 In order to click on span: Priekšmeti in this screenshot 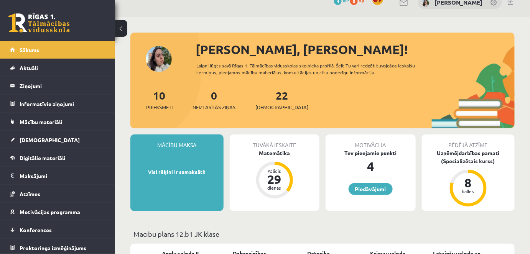, I will do `click(159, 107)`.